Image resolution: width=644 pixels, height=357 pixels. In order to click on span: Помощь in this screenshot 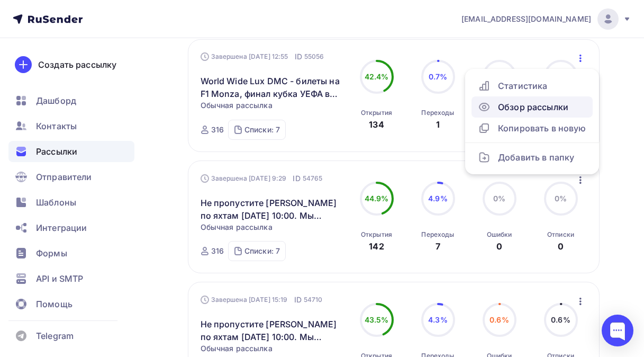, I will do `click(54, 304)`.